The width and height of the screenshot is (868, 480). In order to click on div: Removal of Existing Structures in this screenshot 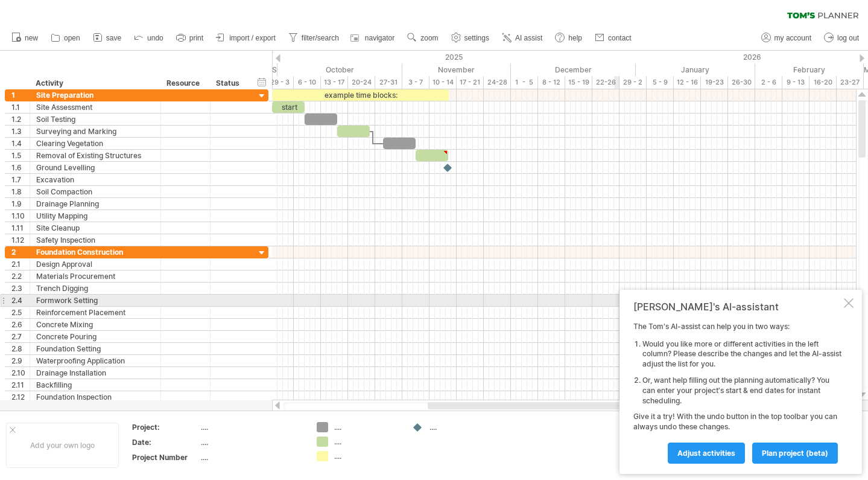, I will do `click(95, 155)`.